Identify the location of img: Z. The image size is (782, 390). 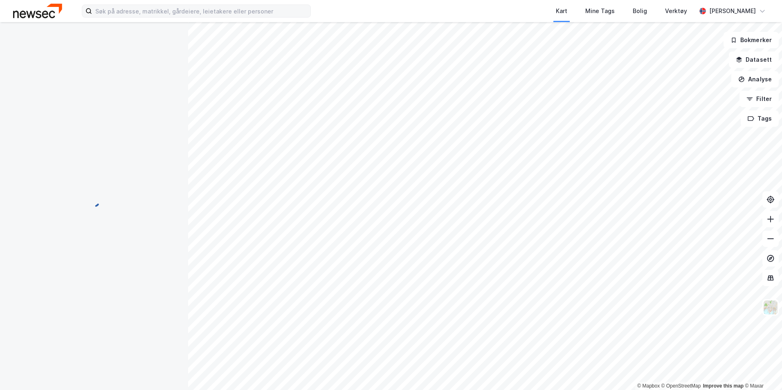
(770, 308).